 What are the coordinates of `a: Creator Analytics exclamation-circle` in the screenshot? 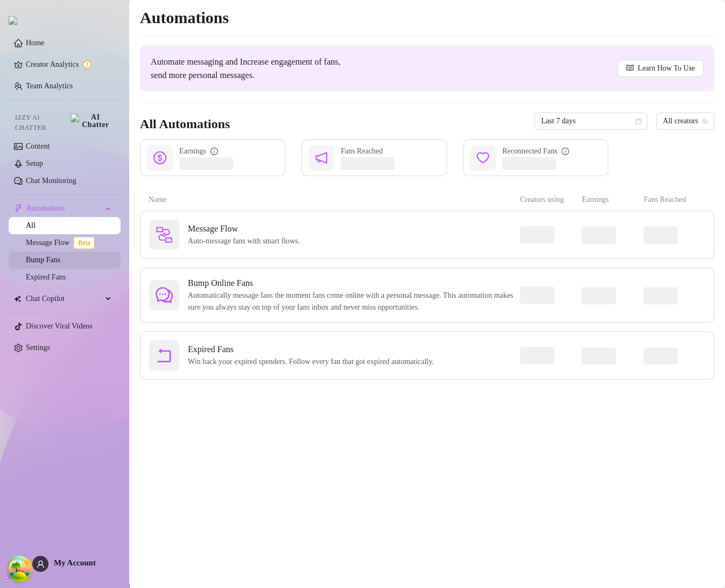 It's located at (68, 65).